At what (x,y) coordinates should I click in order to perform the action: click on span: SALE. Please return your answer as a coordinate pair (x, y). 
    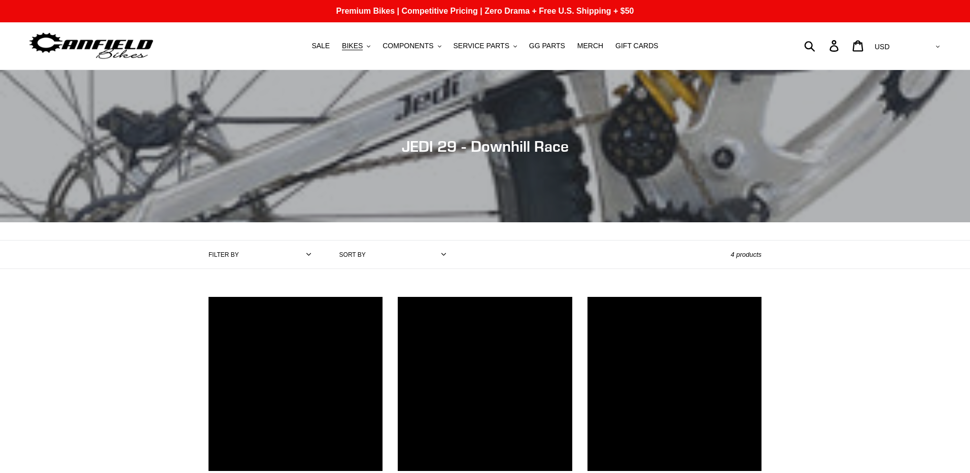
    Looking at the image, I should click on (320, 46).